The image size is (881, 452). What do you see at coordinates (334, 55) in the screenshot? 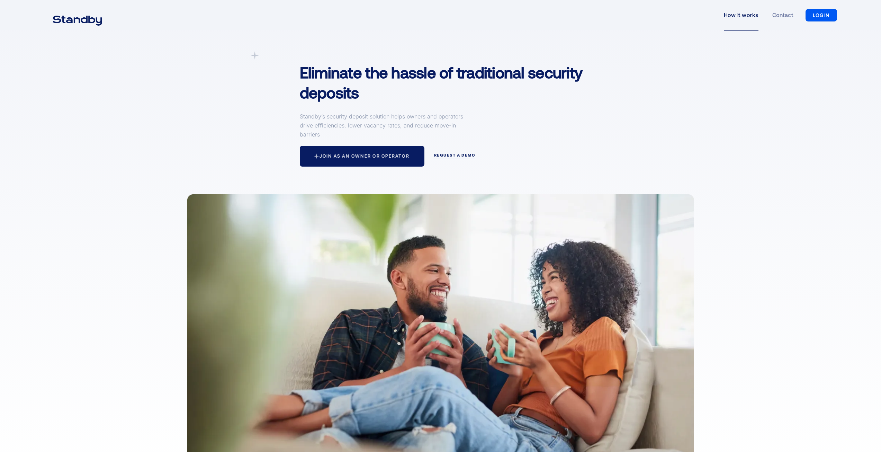
I see `div: A simpler Deposit Solution` at bounding box center [334, 55].